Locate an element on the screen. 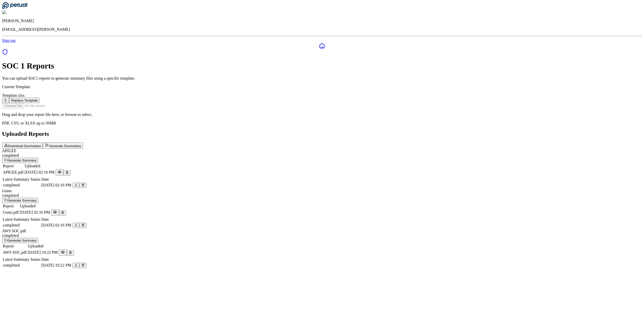 This screenshot has height=326, width=644. div: Template.xlsx is located at coordinates (322, 95).